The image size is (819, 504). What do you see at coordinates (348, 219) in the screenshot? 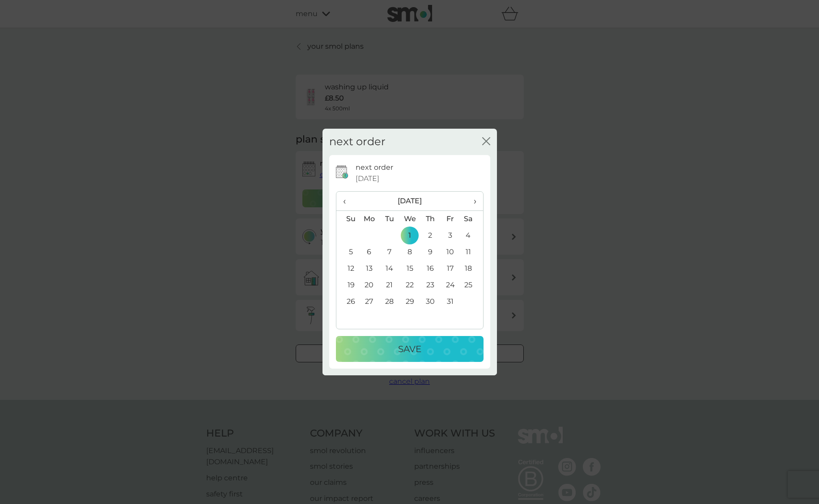
I see `th: Su` at bounding box center [348, 219].